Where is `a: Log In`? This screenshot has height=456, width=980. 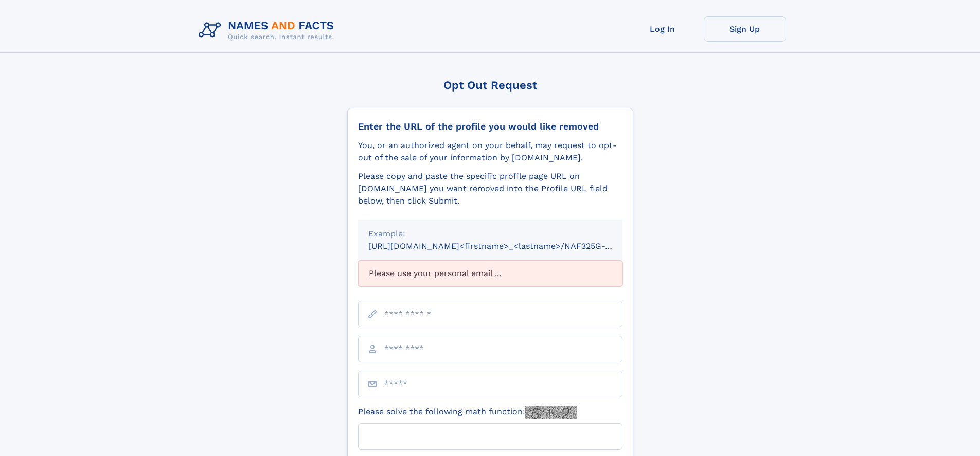
a: Log In is located at coordinates (662, 29).